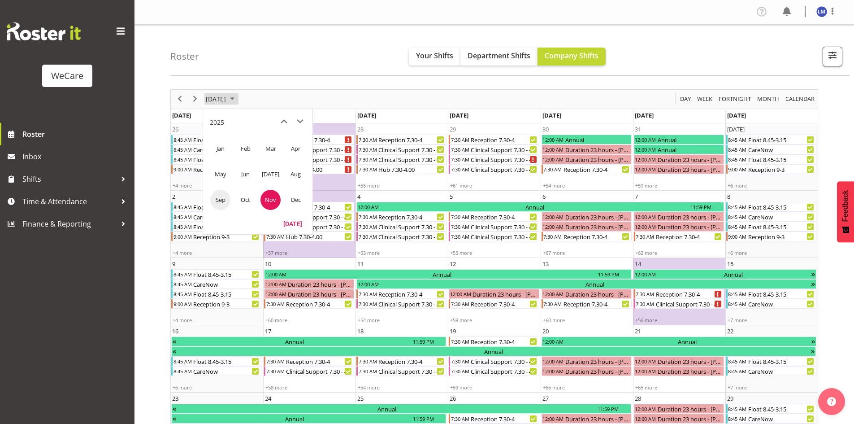 This screenshot has height=424, width=854. I want to click on div: Duration 23 hours - Samantha Poultney Begin From Friday, November 7, 2025 at 12:00:00 AM GMT+13:0..., so click(679, 217).